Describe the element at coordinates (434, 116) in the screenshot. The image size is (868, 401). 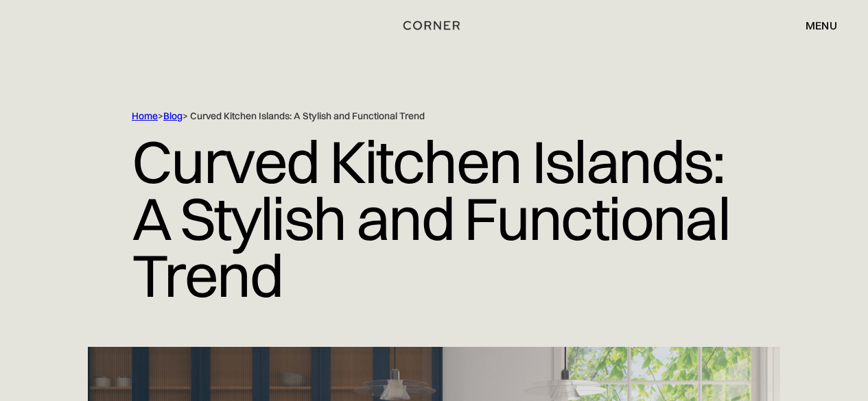
I see `div: > > Curved Kitchen Islands: A Stylish and Functional Trend` at that location.